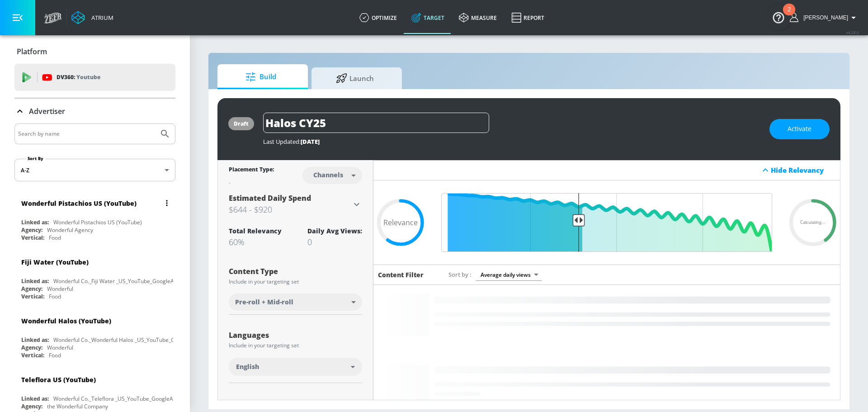 This screenshot has width=868, height=412. I want to click on span: Build, so click(261, 77).